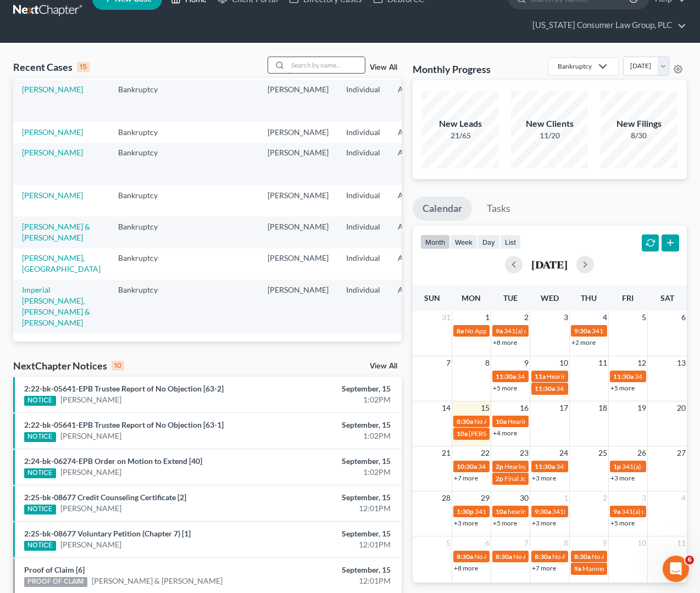 The height and width of the screenshot is (593, 700). Describe the element at coordinates (623, 523) in the screenshot. I see `a: +5 more` at that location.